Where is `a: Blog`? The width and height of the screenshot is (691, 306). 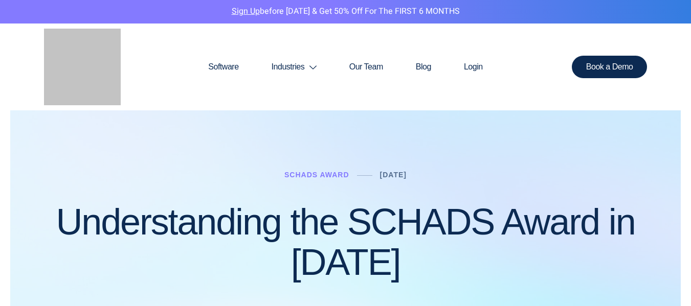 a: Blog is located at coordinates (423, 67).